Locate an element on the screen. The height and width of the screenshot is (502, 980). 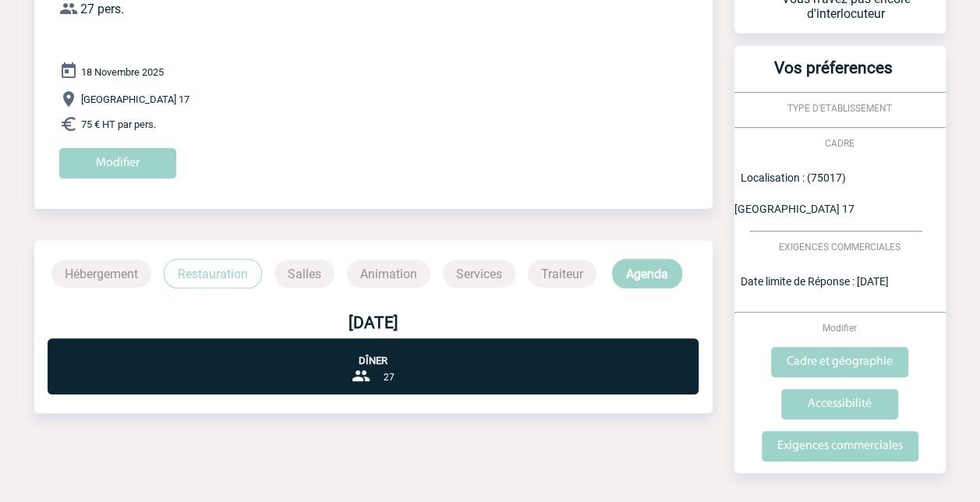
p: Restauration is located at coordinates (213, 274).